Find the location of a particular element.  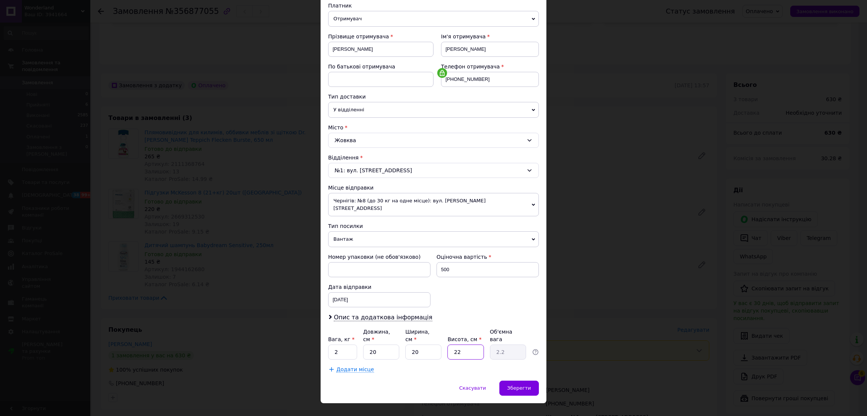

span: У відділенні is located at coordinates (433, 110).